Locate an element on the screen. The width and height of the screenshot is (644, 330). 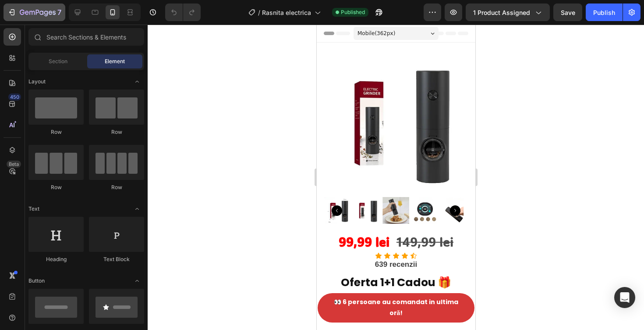
span: Layout is located at coordinates (37, 81).